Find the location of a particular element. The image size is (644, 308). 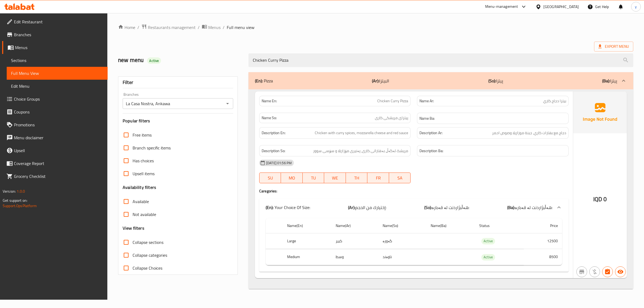

b: (Ba): is located at coordinates (606, 81).